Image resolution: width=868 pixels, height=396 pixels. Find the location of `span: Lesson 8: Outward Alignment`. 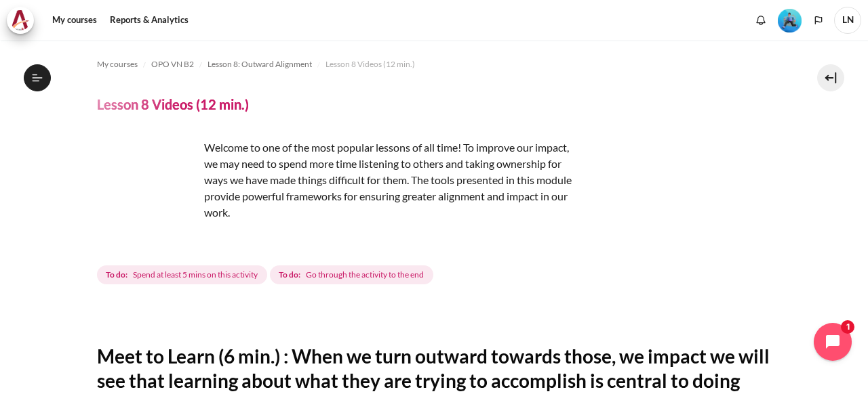

span: Lesson 8: Outward Alignment is located at coordinates (259, 65).